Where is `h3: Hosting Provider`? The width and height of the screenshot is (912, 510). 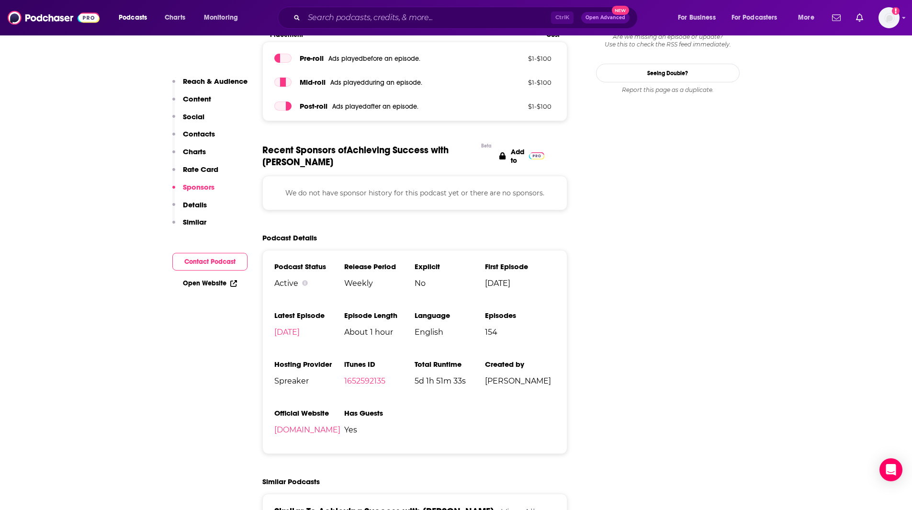
h3: Hosting Provider is located at coordinates (309, 364).